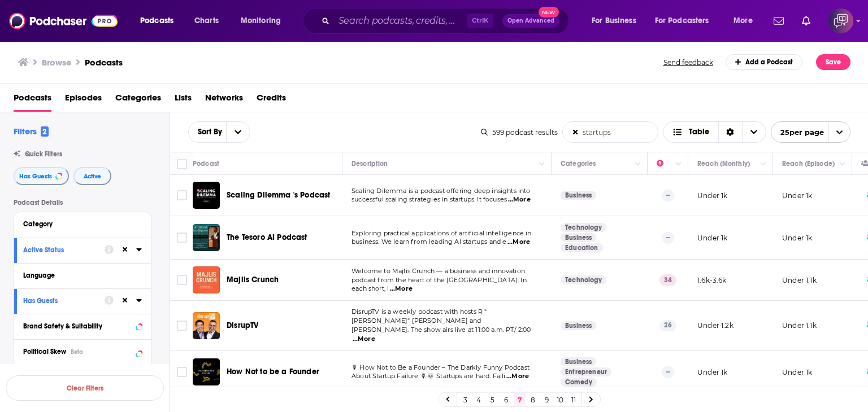 The image size is (868, 412). Describe the element at coordinates (808, 164) in the screenshot. I see `div: Reach (Episode)` at that location.